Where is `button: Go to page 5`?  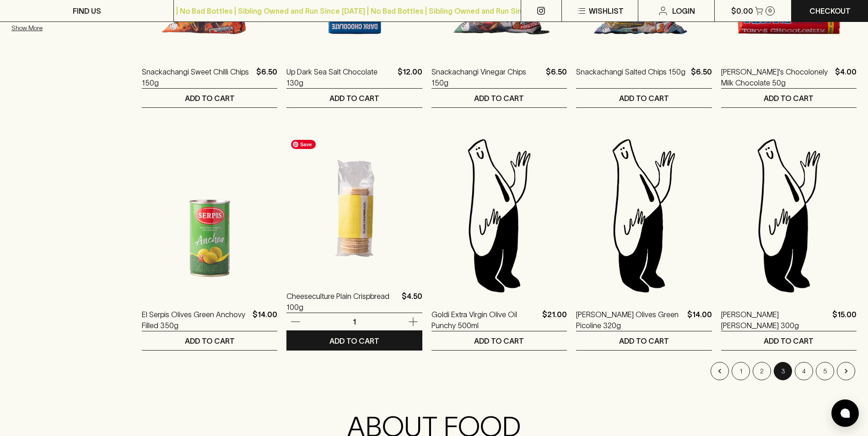 button: Go to page 5 is located at coordinates (825, 371).